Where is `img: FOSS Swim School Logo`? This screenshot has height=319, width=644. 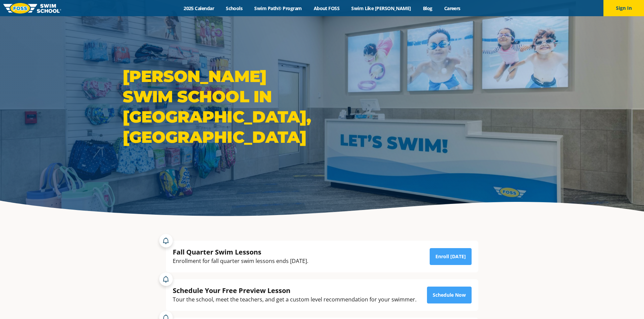 img: FOSS Swim School Logo is located at coordinates (32, 8).